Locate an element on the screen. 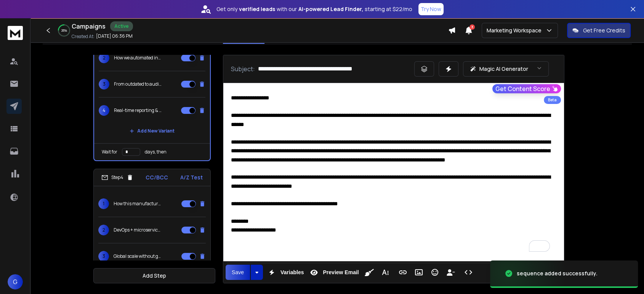 The image size is (644, 294). button: Insert Link (Ctrl+K) is located at coordinates (403, 272).